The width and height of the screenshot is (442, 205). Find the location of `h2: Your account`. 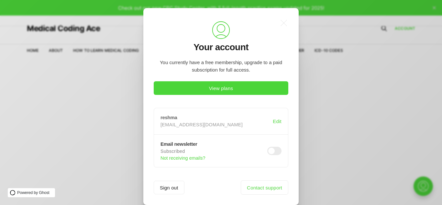

h2: Your account is located at coordinates (221, 47).